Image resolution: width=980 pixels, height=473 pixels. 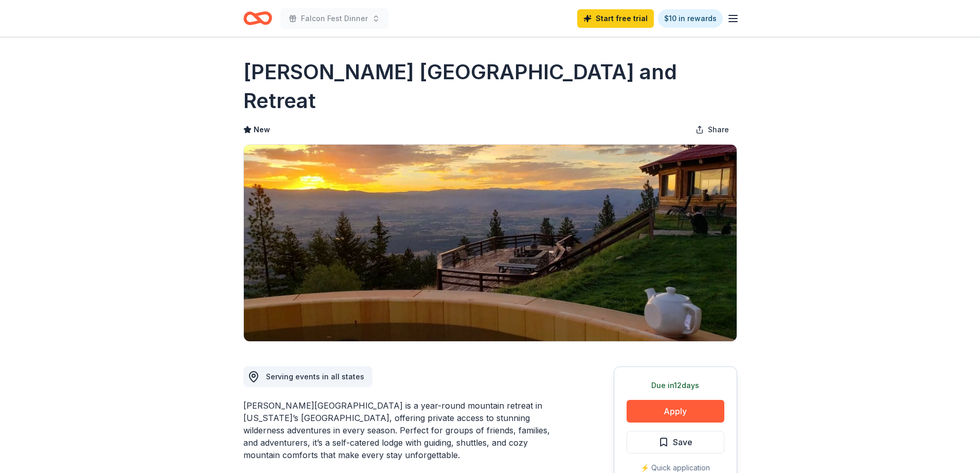 What do you see at coordinates (718, 130) in the screenshot?
I see `span: Share` at bounding box center [718, 130].